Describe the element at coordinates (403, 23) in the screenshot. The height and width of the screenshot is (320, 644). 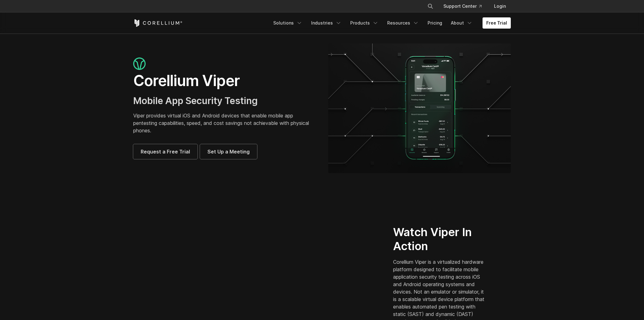
I see `a: Resources` at that location.